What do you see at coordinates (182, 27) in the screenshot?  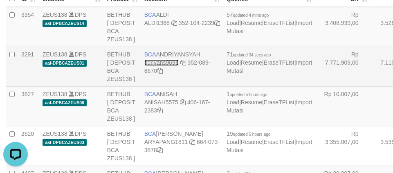 I see `td: ALDI 352-104-2239` at bounding box center [182, 27].